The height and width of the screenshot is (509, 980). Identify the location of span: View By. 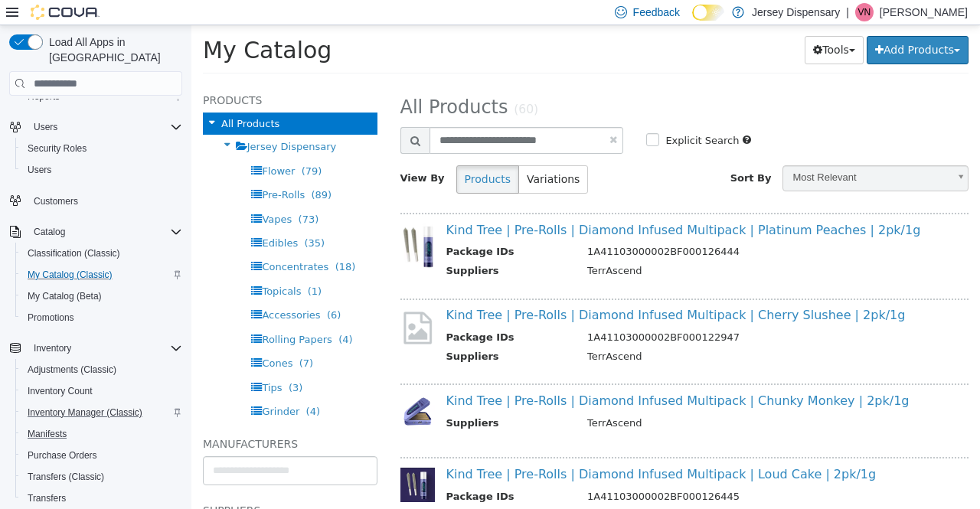
(232, 153).